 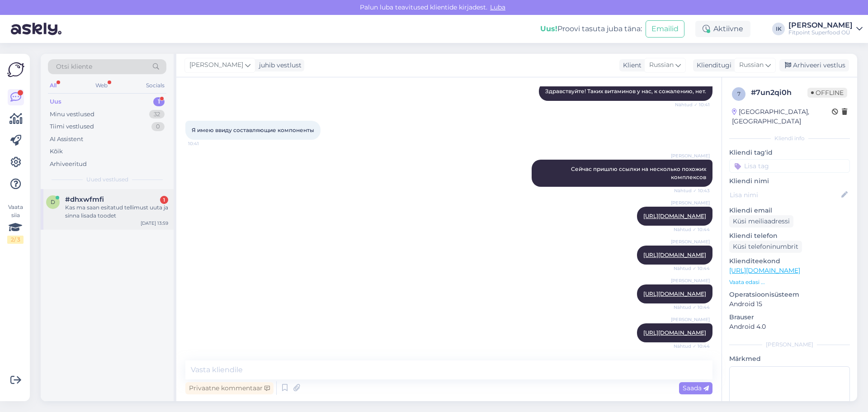 What do you see at coordinates (761, 221) in the screenshot?
I see `div: Küsi meiliaadressi` at bounding box center [761, 221].